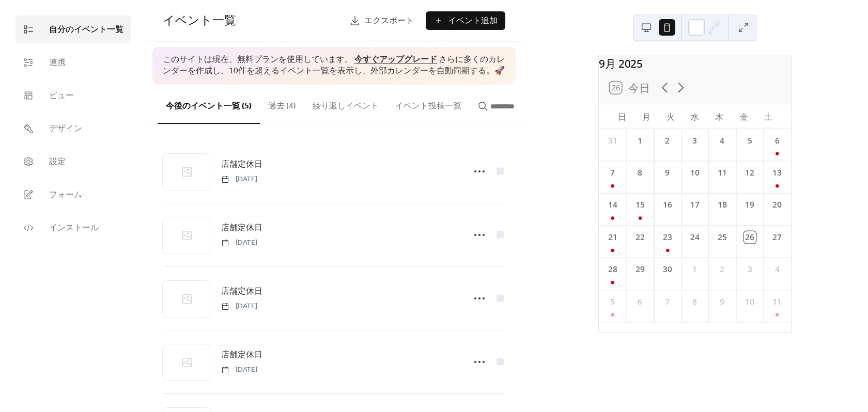 This screenshot has width=868, height=412. Describe the element at coordinates (389, 21) in the screenshot. I see `span: エクスポート` at that location.